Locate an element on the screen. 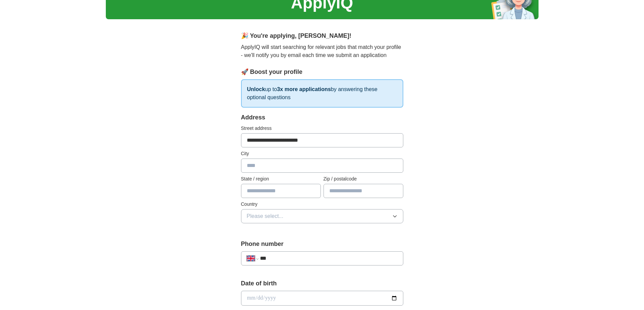 Image resolution: width=644 pixels, height=310 pixels. button: Please select... is located at coordinates (322, 217).